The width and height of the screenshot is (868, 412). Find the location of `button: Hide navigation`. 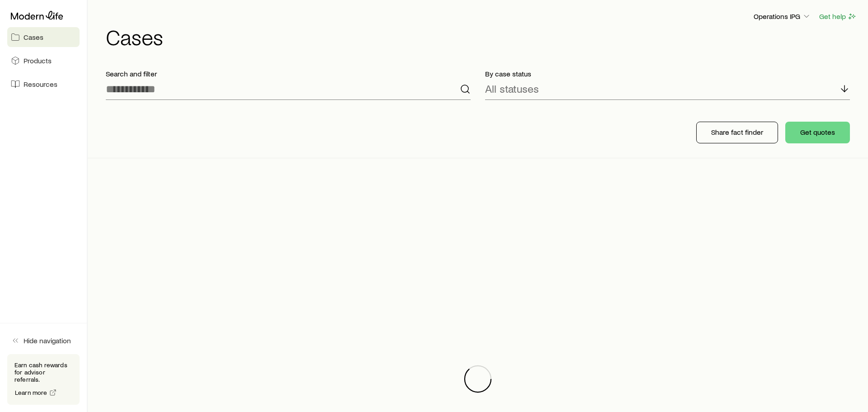

button: Hide navigation is located at coordinates (44, 340).